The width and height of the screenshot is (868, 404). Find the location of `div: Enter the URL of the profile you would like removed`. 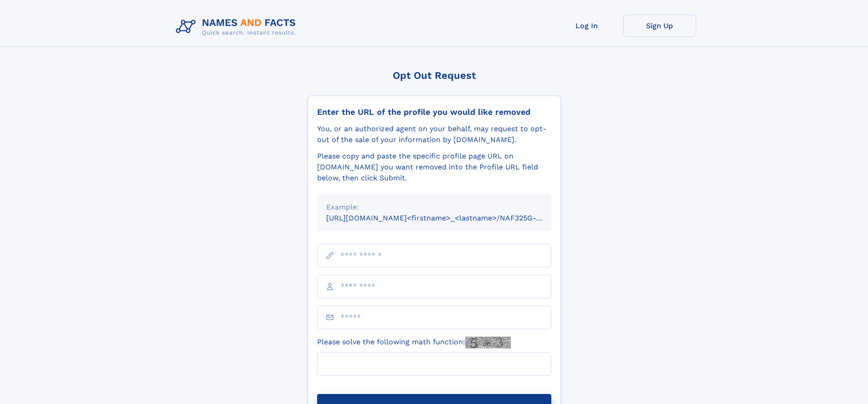

div: Enter the URL of the profile you would like removed is located at coordinates (434, 112).